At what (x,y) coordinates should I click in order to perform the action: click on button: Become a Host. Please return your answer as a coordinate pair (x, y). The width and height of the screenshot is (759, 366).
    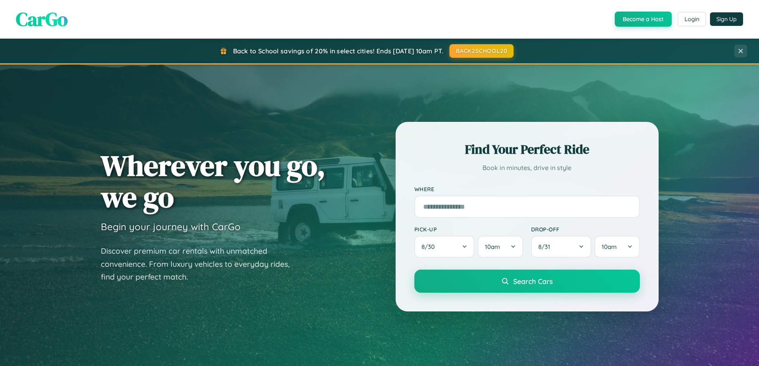
    Looking at the image, I should click on (643, 19).